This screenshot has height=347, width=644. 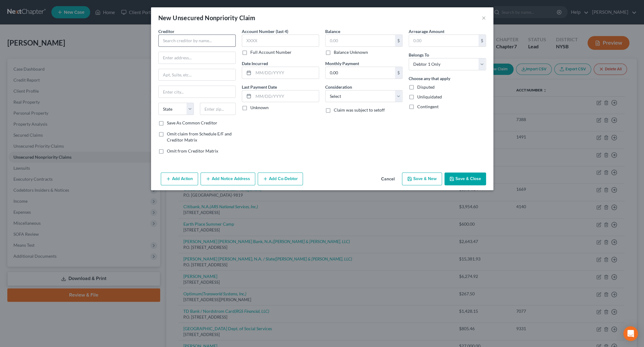 What do you see at coordinates (179, 179) in the screenshot?
I see `button: Add Action` at bounding box center [179, 179].